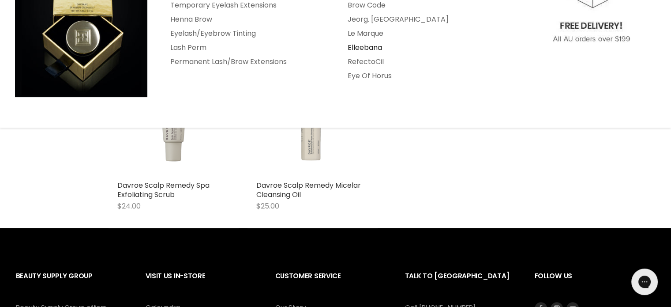  I want to click on a: RefectoCil, so click(424, 62).